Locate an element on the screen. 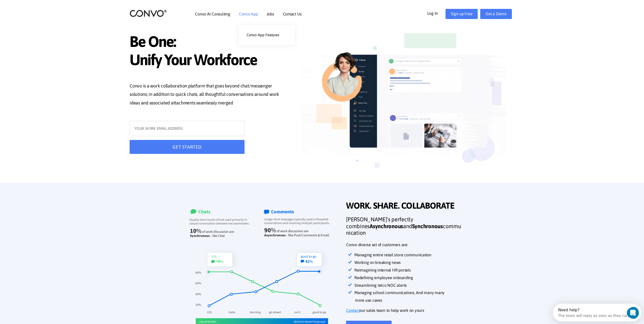 The image size is (644, 324). a: Get a Demo is located at coordinates (496, 14).